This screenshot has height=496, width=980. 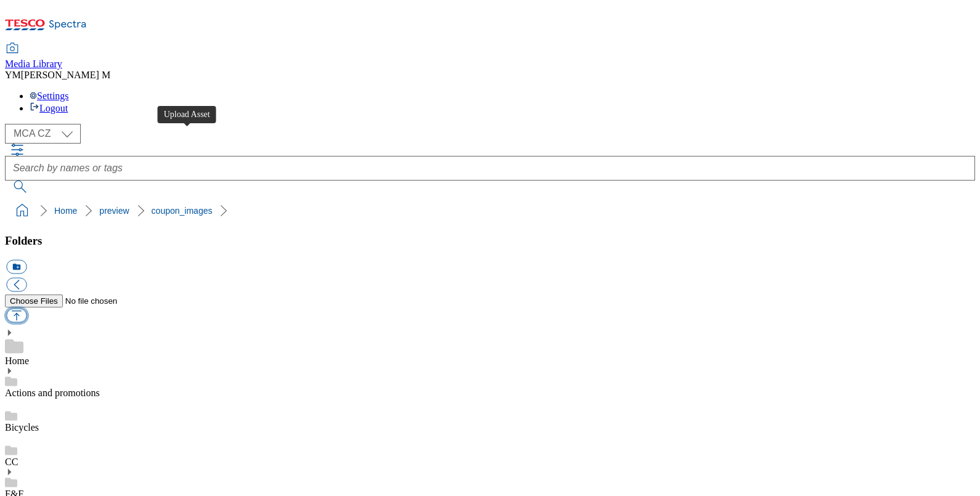 What do you see at coordinates (22, 211) in the screenshot?
I see `a: home` at bounding box center [22, 211].